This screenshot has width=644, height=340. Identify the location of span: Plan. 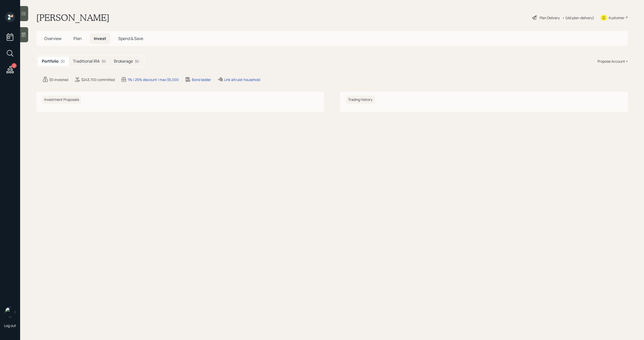
(77, 38).